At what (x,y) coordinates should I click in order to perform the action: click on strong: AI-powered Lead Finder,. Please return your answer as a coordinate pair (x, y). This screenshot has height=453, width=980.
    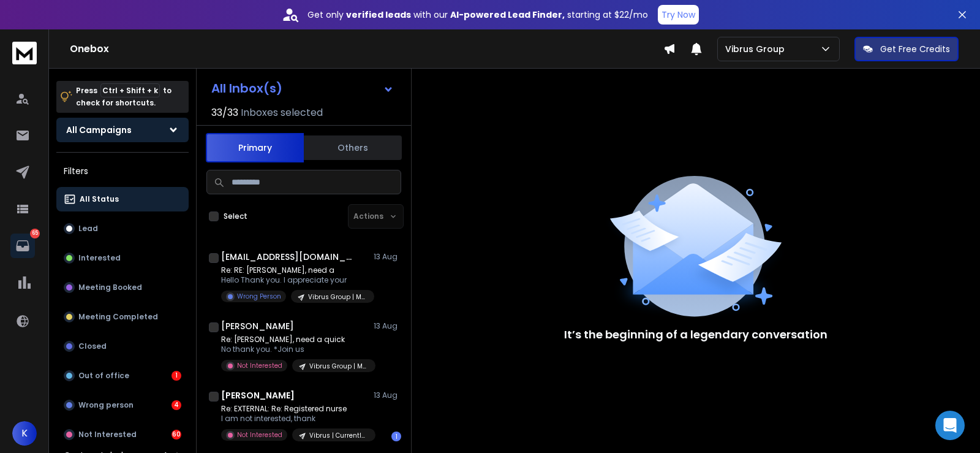
    Looking at the image, I should click on (507, 15).